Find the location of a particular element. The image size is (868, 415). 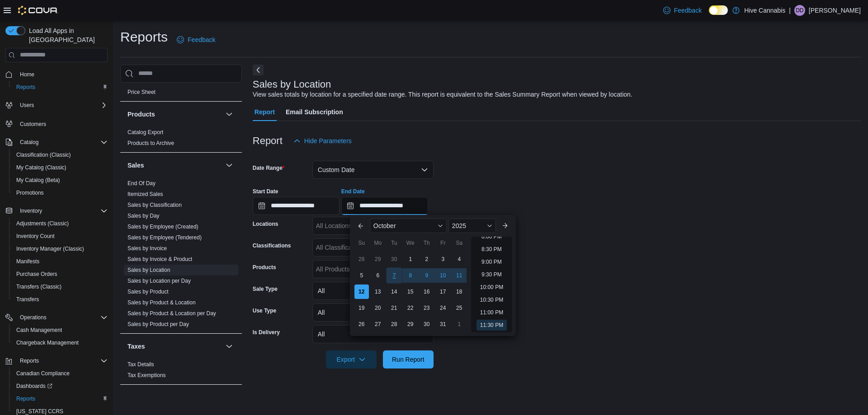

div: day-2 is located at coordinates (427, 260).